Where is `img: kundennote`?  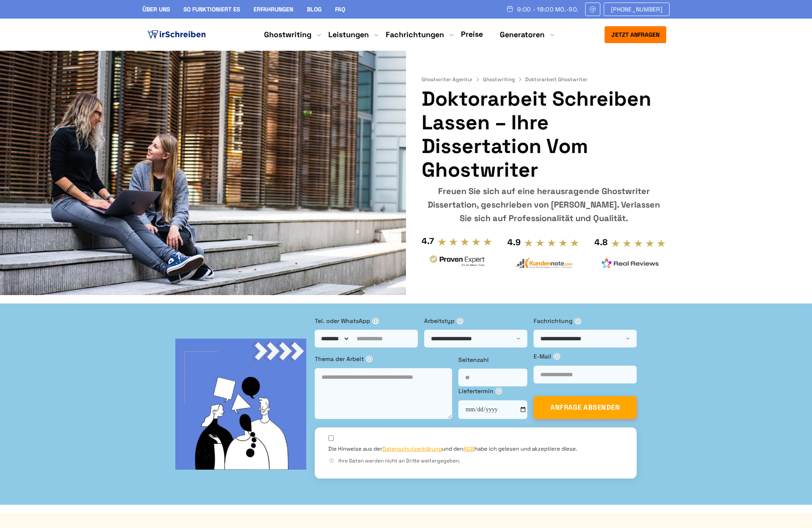 img: kundennote is located at coordinates (544, 263).